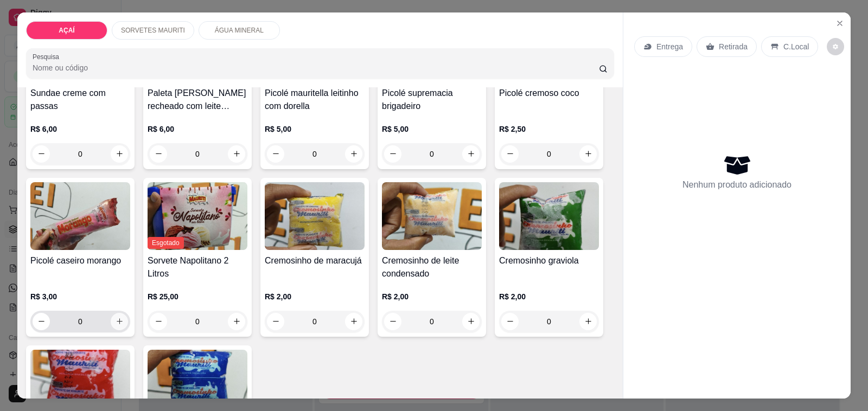 Image resolution: width=868 pixels, height=411 pixels. I want to click on h4: Sundae creme com passas, so click(80, 100).